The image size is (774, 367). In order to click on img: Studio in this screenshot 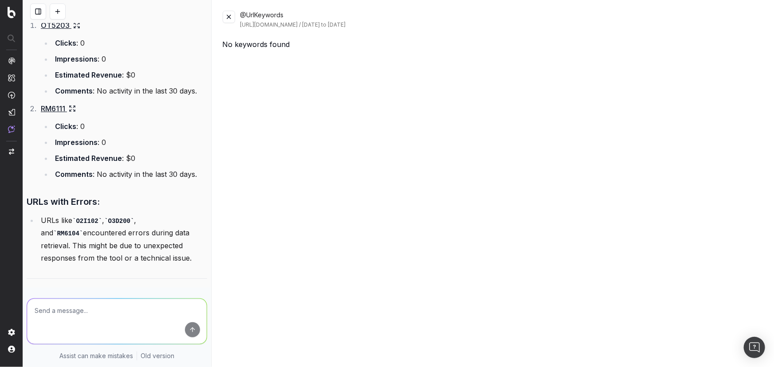, I will do `click(12, 112)`.